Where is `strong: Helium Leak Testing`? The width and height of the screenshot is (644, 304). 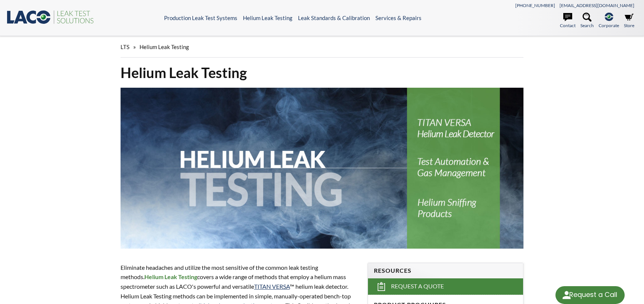
strong: Helium Leak Testing is located at coordinates (171, 277).